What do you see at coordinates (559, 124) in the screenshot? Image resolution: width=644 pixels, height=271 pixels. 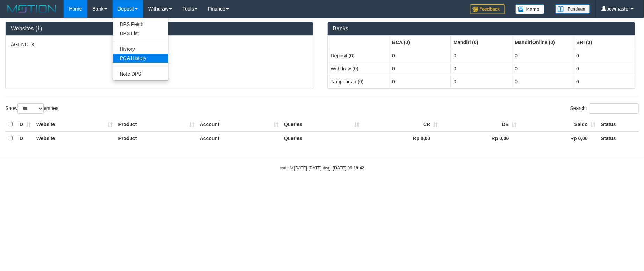 I see `th: Saldo` at bounding box center [559, 124].